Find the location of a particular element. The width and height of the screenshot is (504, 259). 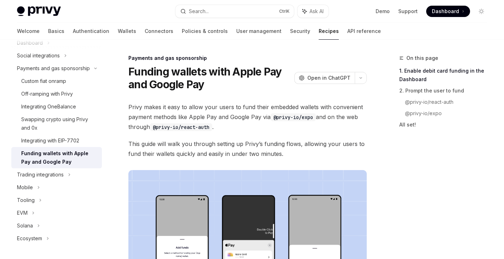

button: Search...CtrlK is located at coordinates (234, 11).